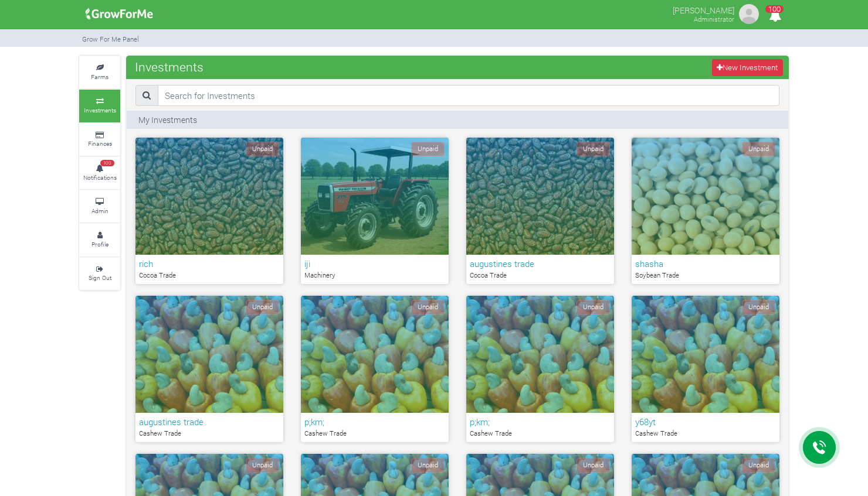 Image resolution: width=868 pixels, height=496 pixels. What do you see at coordinates (99, 139) in the screenshot?
I see `a: Finances` at bounding box center [99, 139].